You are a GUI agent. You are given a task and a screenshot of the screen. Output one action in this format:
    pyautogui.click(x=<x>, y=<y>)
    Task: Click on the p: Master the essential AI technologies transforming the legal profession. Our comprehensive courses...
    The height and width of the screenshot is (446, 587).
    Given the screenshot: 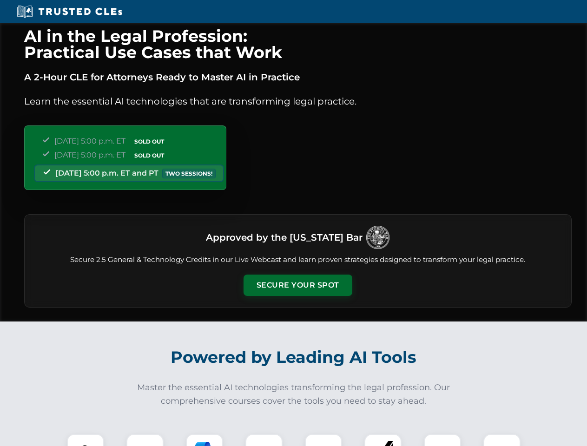 What is the action you would take?
    pyautogui.click(x=294, y=395)
    